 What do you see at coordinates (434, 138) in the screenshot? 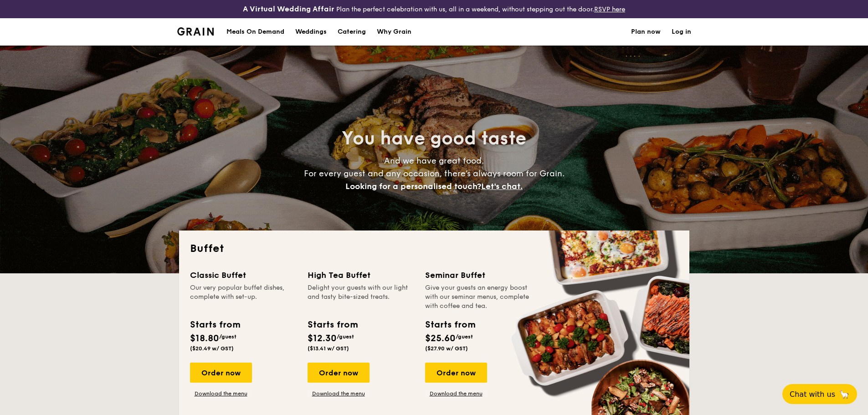
I see `span: You have good taste` at bounding box center [434, 138].